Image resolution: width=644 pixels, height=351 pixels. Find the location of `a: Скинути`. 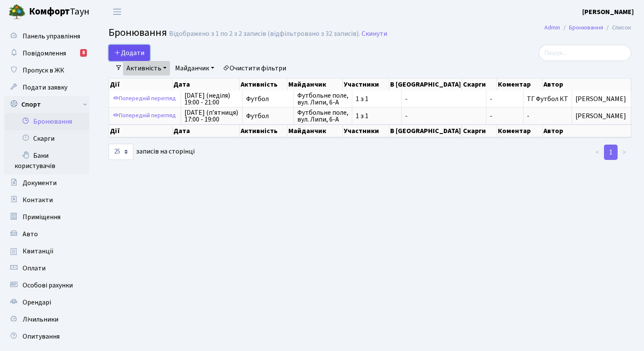

a: Скинути is located at coordinates (374, 33).